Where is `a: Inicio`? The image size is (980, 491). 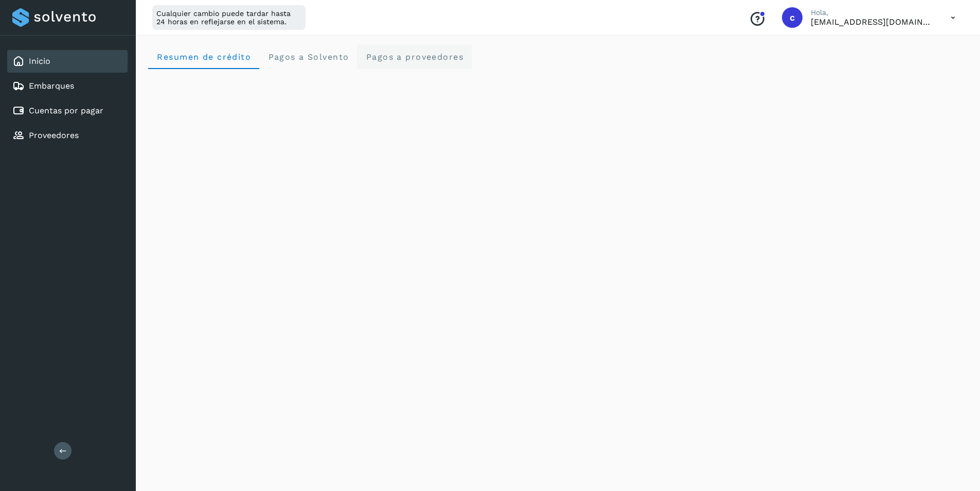 a: Inicio is located at coordinates (40, 61).